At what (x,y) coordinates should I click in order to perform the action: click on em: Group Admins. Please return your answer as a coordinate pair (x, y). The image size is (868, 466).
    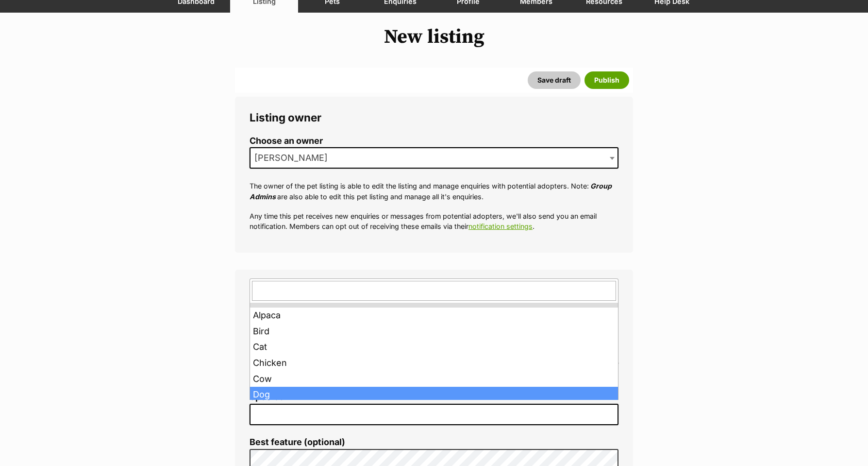
    Looking at the image, I should click on (431, 191).